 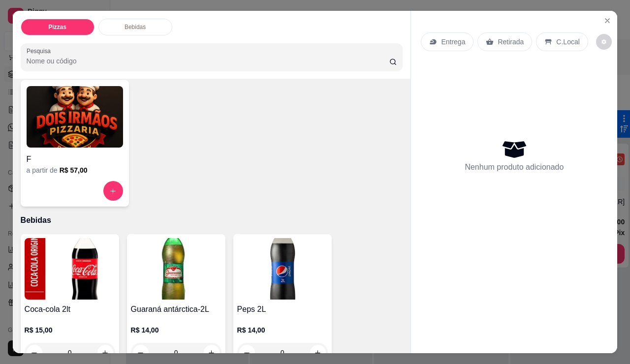 I want to click on h6: R$ 57,00, so click(x=73, y=170).